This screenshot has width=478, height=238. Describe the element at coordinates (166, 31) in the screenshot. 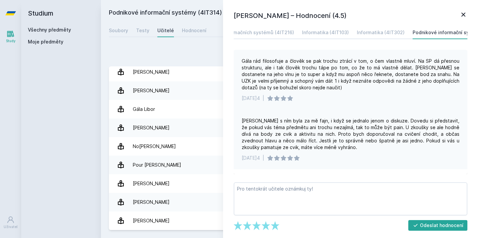

I see `a: Učitelé` at that location.